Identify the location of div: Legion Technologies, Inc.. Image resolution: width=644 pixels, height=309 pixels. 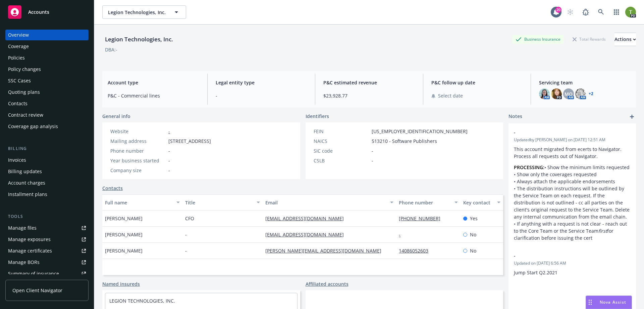
(139, 39).